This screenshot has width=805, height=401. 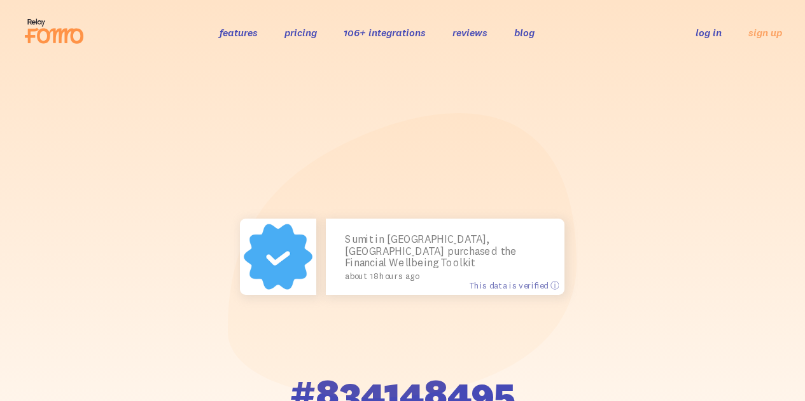 What do you see at coordinates (239, 32) in the screenshot?
I see `a: features` at bounding box center [239, 32].